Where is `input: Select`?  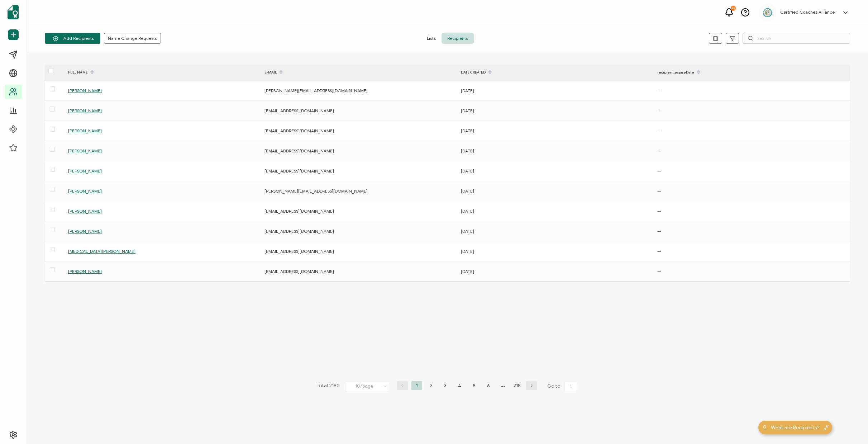 input: Select is located at coordinates (367, 386).